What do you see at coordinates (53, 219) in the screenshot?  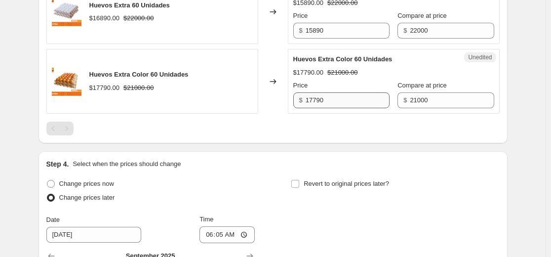 I see `span: Date` at bounding box center [53, 219].